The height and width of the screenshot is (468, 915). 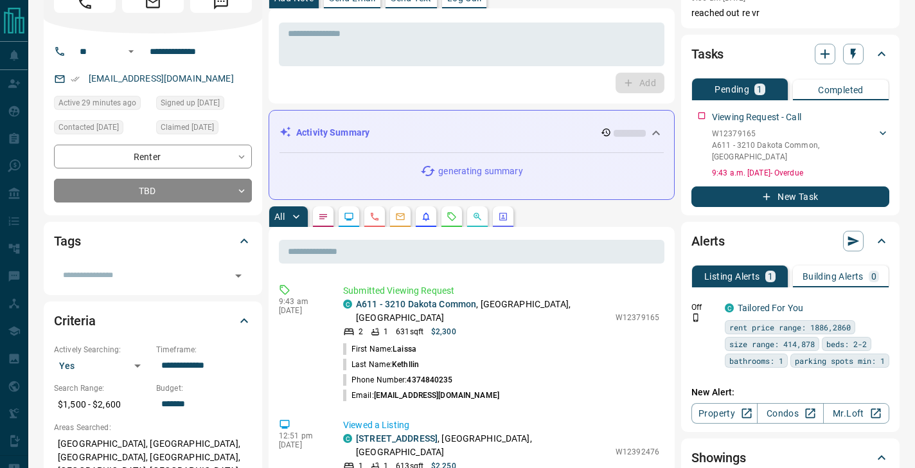 I want to click on p: 9:43 am, so click(x=301, y=301).